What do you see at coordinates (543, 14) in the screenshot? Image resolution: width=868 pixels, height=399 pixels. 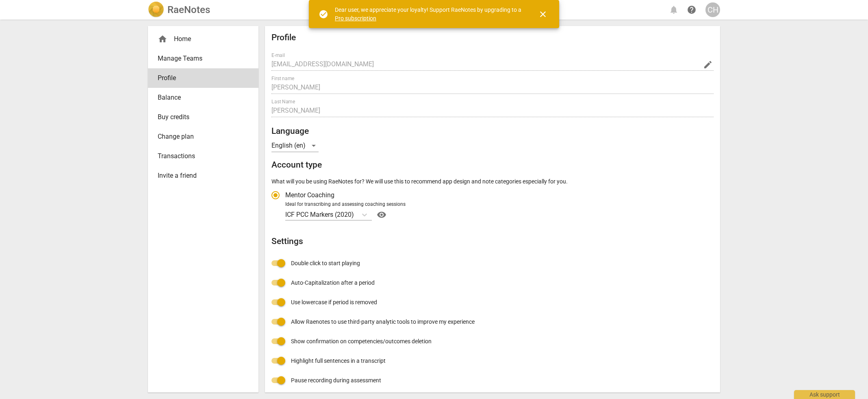 I see `span: close` at bounding box center [543, 14].